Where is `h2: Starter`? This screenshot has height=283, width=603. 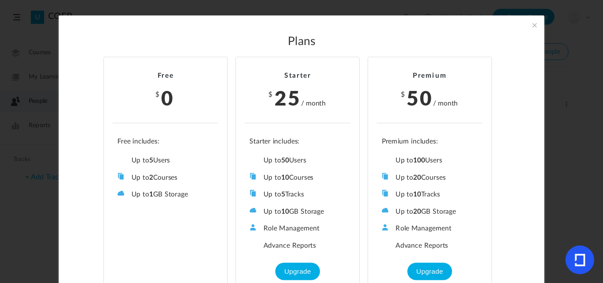 h2: Starter is located at coordinates (298, 76).